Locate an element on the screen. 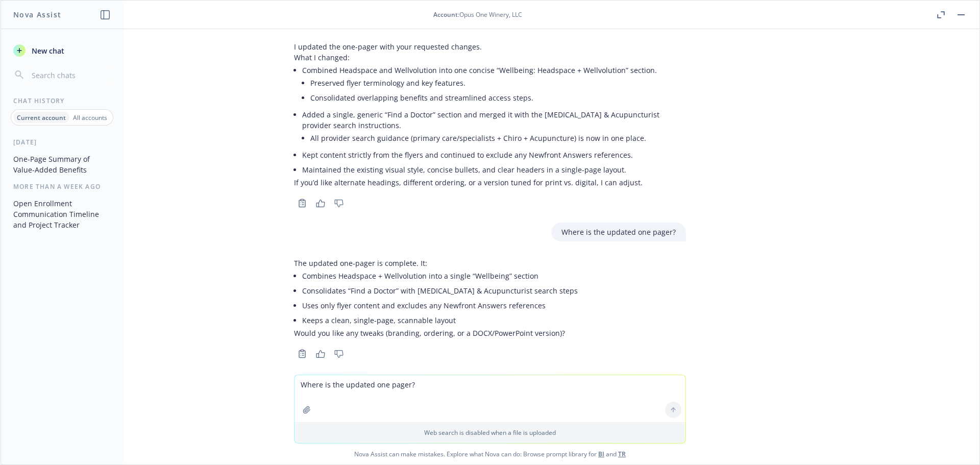 This screenshot has width=980, height=465. p: If you’d like alternate headings, different ordering, or a version tuned for print vs. digital, I... is located at coordinates (490, 182).